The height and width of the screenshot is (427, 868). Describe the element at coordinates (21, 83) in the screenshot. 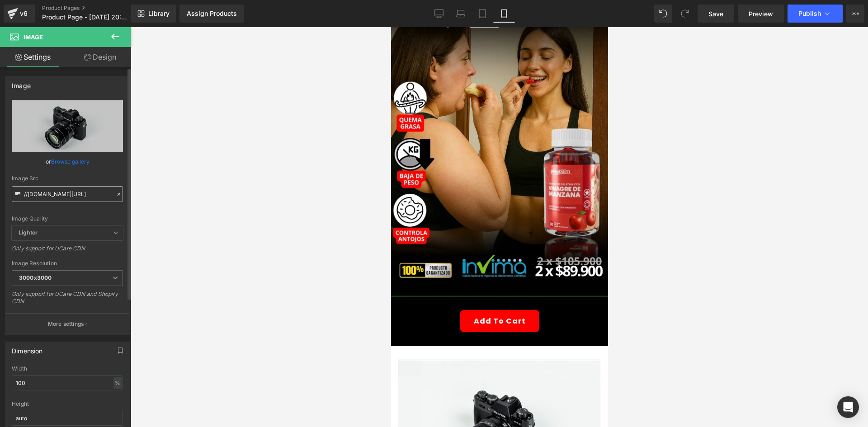

I see `div: Image` at that location.